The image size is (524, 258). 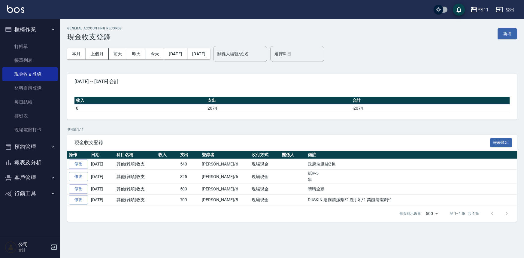 What do you see at coordinates (483, 10) in the screenshot?
I see `div: PS11` at bounding box center [483, 10].